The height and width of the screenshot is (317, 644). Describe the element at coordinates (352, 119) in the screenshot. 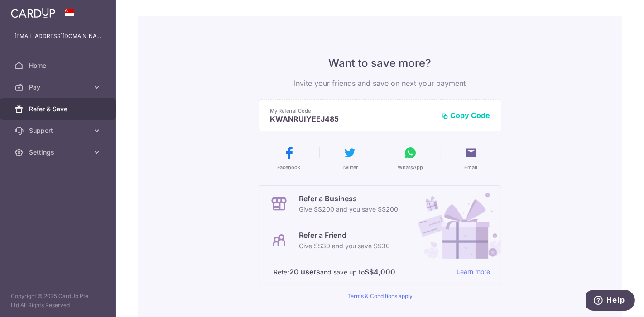

I see `p: KWANRUIYEEJ485` at that location.